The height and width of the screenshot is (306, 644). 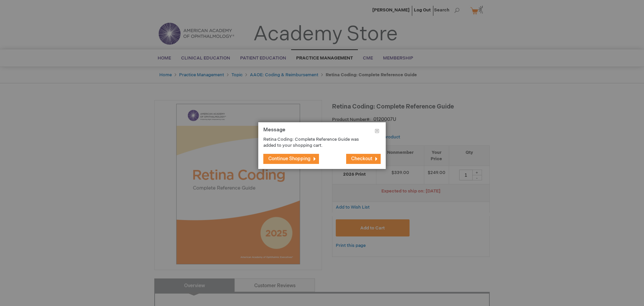 I want to click on button: Continue Shopping, so click(x=291, y=159).